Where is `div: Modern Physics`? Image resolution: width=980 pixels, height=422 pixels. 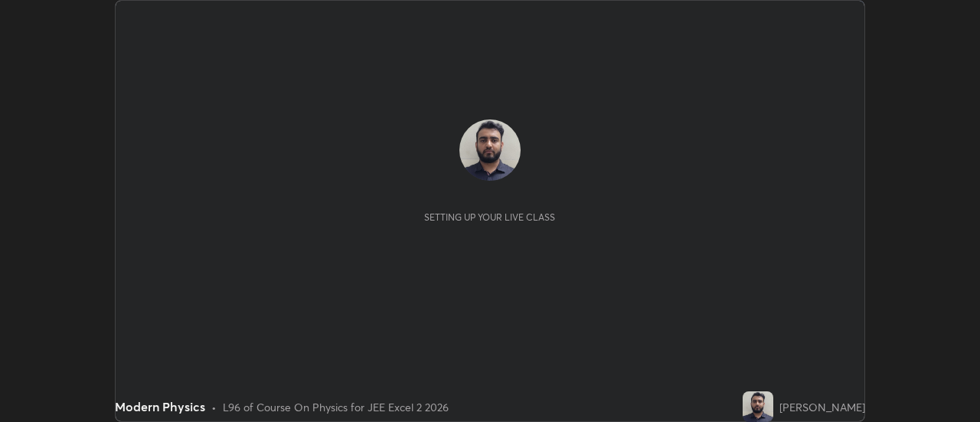
div: Modern Physics is located at coordinates (160, 407).